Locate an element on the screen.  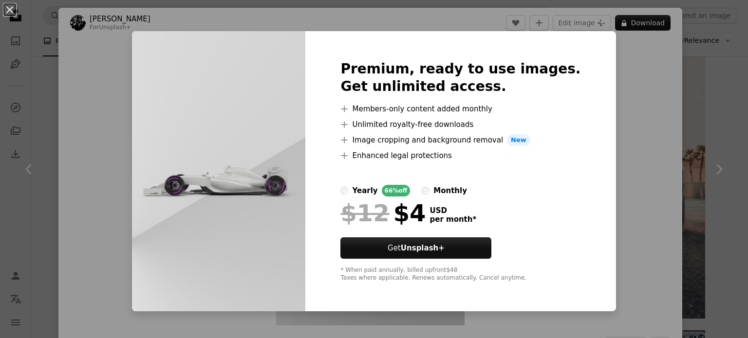
div: yearly is located at coordinates (365, 191).